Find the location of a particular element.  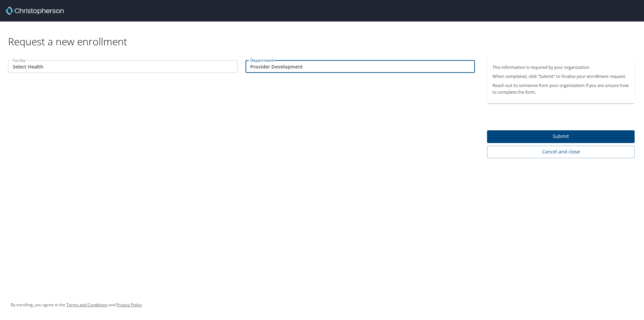

div: Request a new enrollment is located at coordinates (324, 34).